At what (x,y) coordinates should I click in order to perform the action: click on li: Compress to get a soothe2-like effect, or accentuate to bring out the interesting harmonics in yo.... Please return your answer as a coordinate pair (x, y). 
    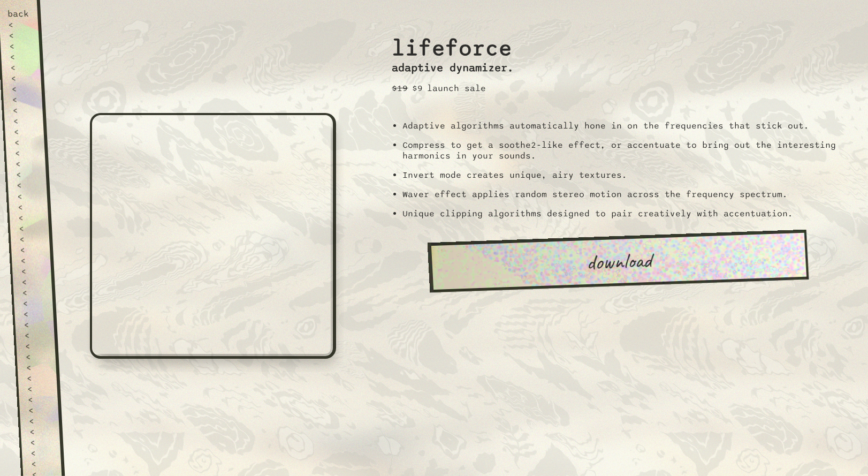
    Looking at the image, I should click on (629, 150).